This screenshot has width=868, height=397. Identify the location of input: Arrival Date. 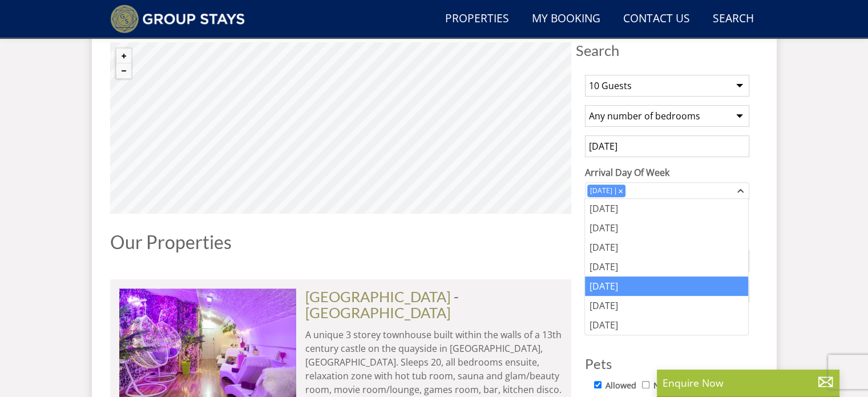
(667, 146).